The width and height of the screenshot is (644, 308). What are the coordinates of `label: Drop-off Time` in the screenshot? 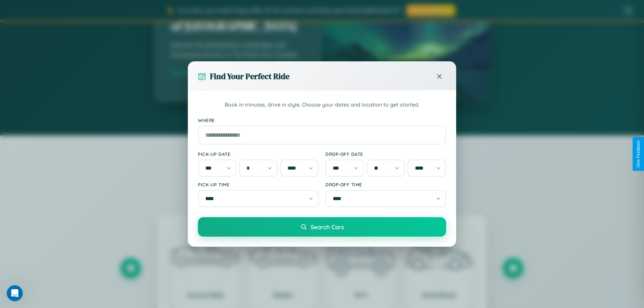 It's located at (386, 184).